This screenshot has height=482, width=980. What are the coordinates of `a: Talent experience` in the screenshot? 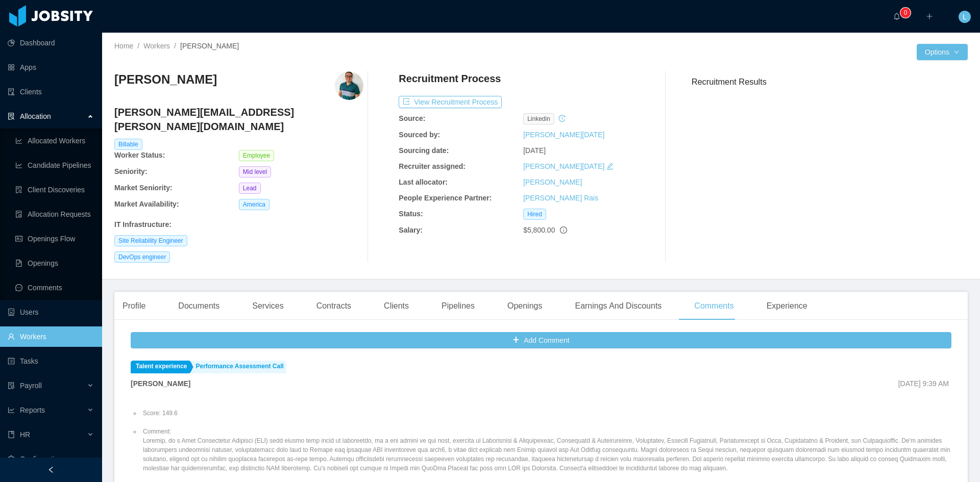 It's located at (160, 367).